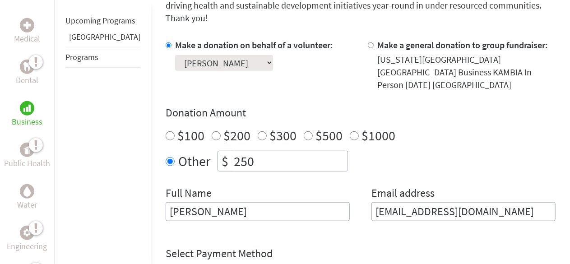 This screenshot has width=570, height=264. I want to click on p: Business, so click(27, 122).